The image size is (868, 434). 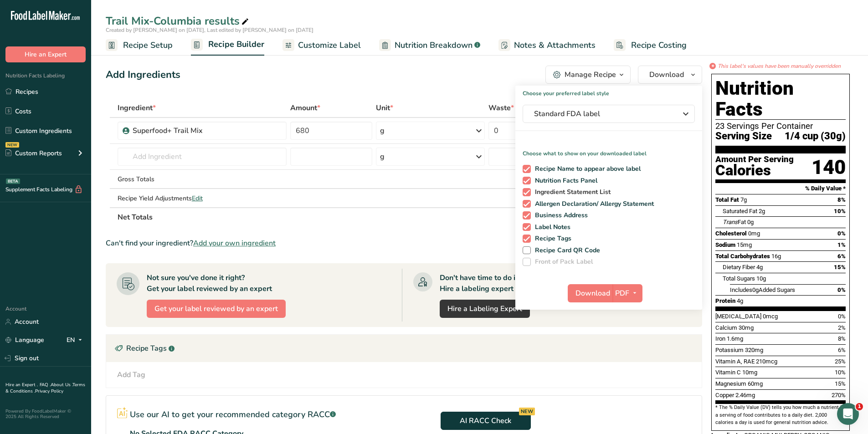 I want to click on a: Privacy Policy, so click(x=49, y=392).